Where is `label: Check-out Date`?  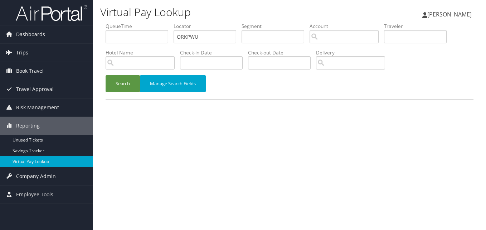 label: Check-out Date is located at coordinates (282, 53).